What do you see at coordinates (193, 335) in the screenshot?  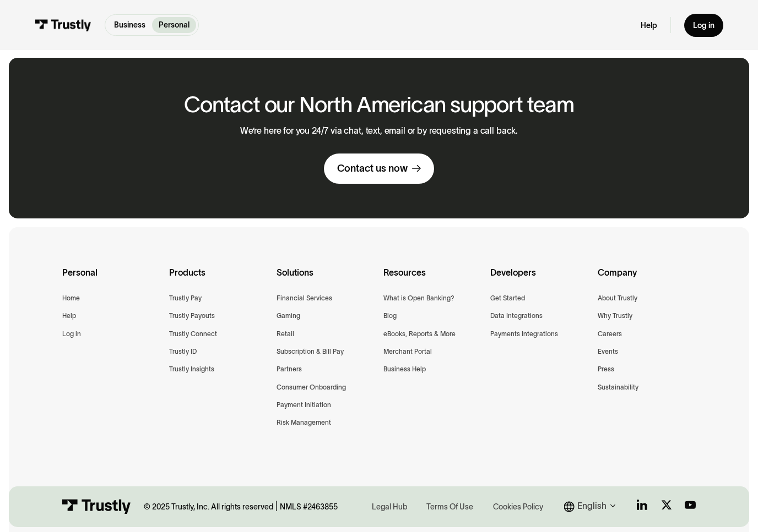 I see `a: Trustly Connect` at bounding box center [193, 335].